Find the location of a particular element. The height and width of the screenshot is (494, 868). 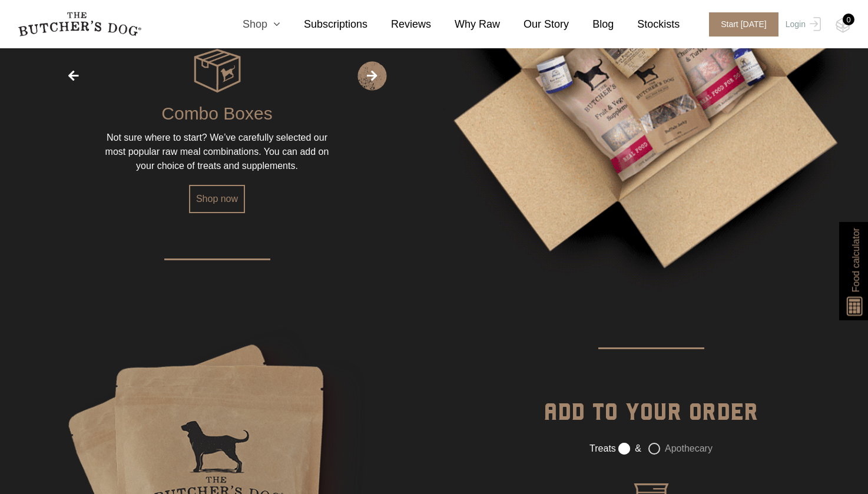

div: Combo Boxes is located at coordinates (217, 113).